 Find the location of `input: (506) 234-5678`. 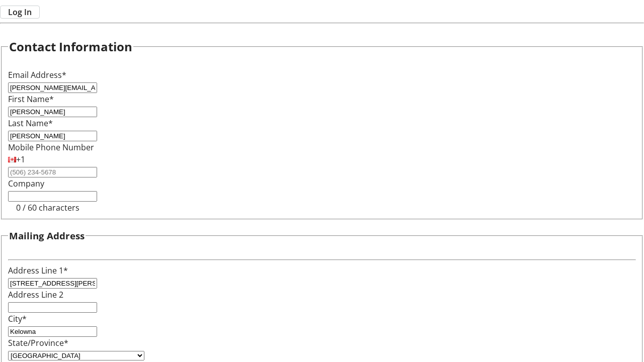

input: (506) 234-5678 is located at coordinates (52, 172).